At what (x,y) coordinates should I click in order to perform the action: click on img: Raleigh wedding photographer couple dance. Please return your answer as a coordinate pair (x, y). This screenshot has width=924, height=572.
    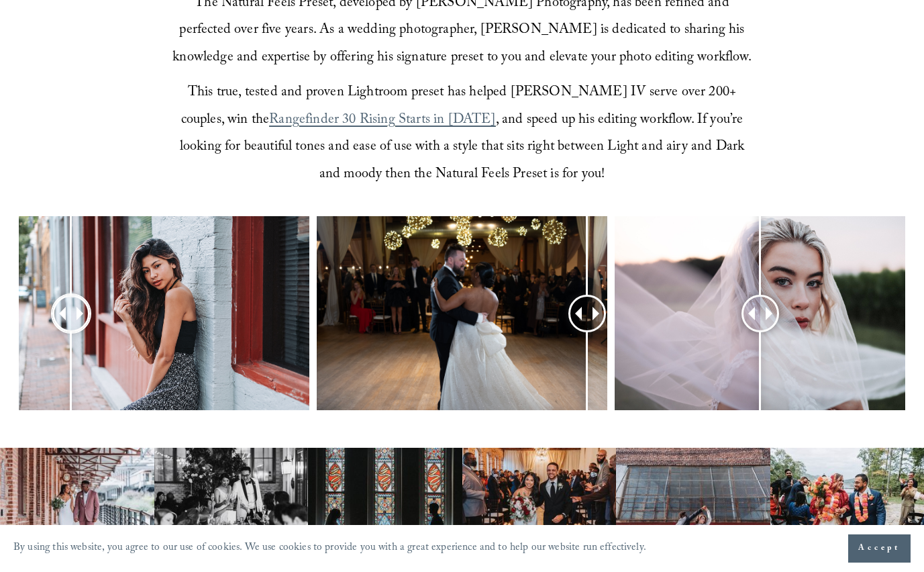
    Looking at the image, I should click on (693, 506).